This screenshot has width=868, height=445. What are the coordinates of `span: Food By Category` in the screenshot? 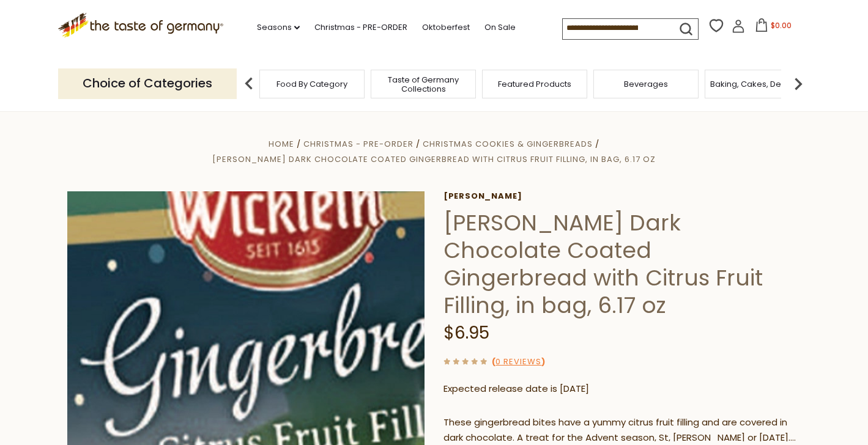 It's located at (312, 84).